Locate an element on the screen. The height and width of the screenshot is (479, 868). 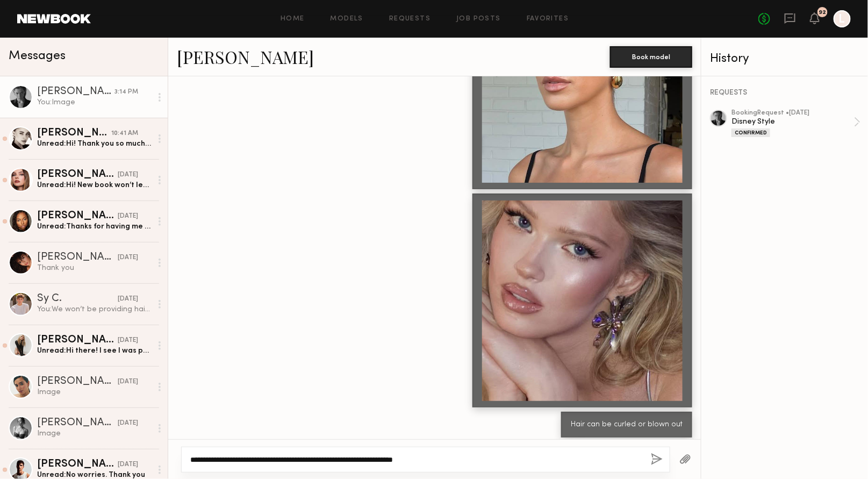
div: You: Image is located at coordinates (94, 102).